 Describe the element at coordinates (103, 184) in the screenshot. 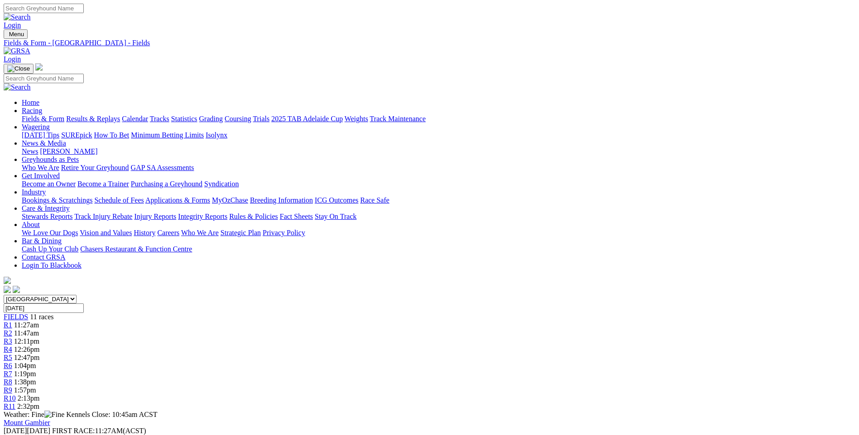

I see `a: Become a Trainer` at that location.